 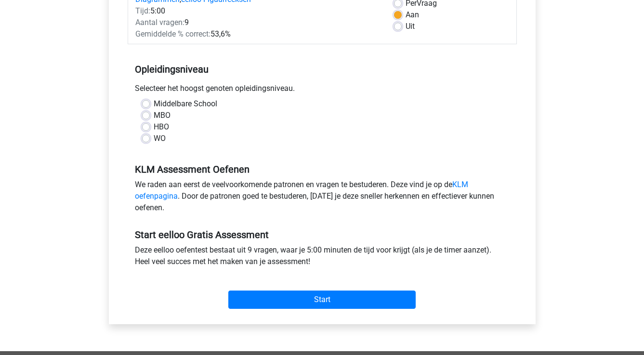 What do you see at coordinates (185, 104) in the screenshot?
I see `label: Middelbare School` at bounding box center [185, 104].